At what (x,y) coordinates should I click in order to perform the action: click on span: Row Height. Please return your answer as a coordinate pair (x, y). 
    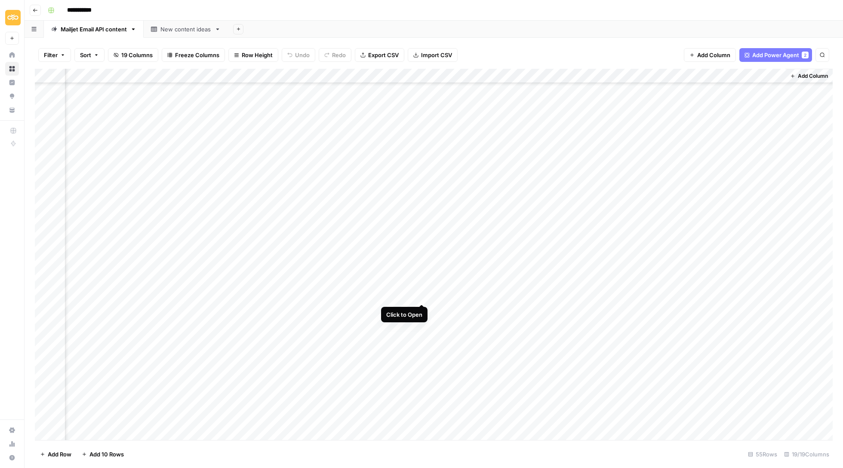
    Looking at the image, I should click on (257, 55).